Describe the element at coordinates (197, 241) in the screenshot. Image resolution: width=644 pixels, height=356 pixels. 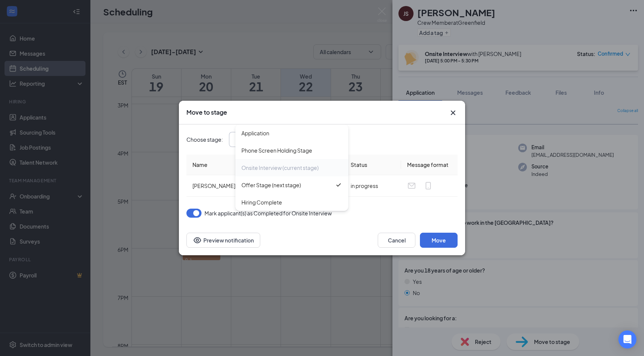
I see `svg: Eye` at that location.